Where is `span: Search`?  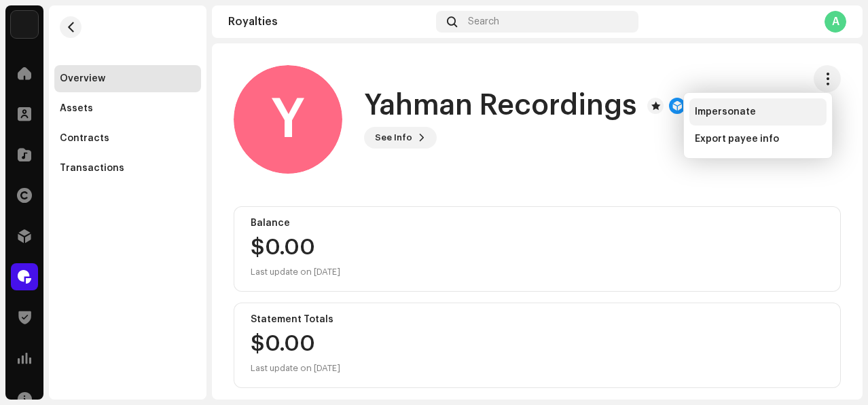
span: Search is located at coordinates (484, 22).